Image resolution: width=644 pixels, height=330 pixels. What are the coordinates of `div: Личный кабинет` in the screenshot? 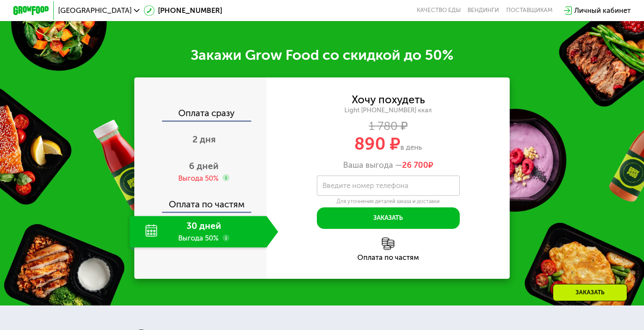 It's located at (602, 10).